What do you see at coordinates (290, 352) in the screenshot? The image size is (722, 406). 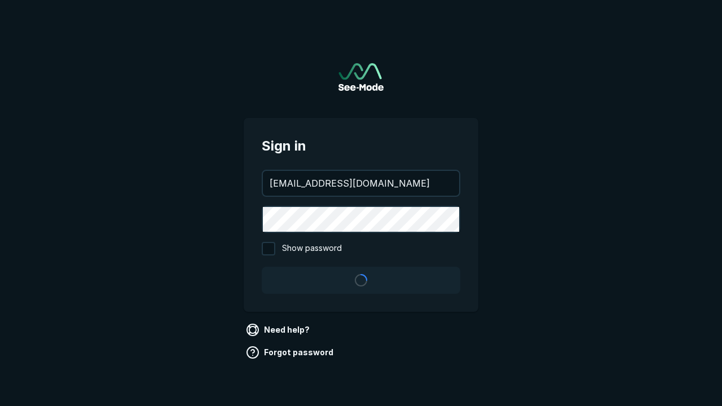 I see `a: Forgot password` at bounding box center [290, 352].